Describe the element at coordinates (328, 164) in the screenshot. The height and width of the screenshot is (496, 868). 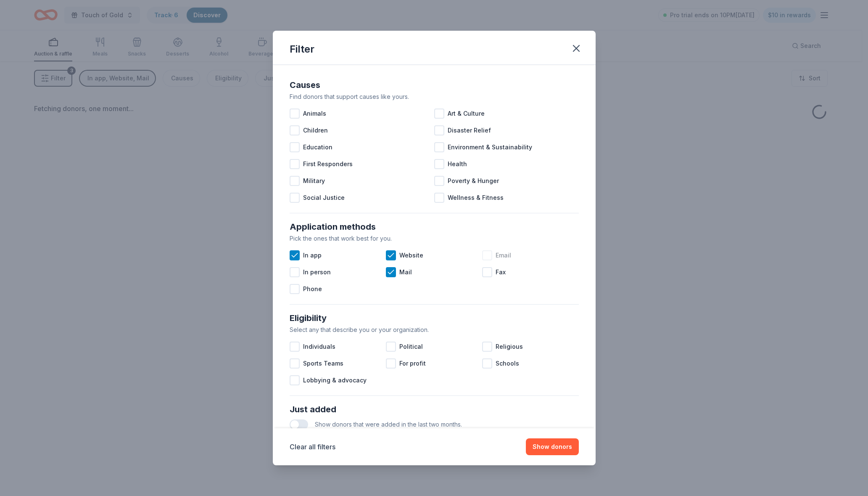
I see `span: First Responders` at that location.